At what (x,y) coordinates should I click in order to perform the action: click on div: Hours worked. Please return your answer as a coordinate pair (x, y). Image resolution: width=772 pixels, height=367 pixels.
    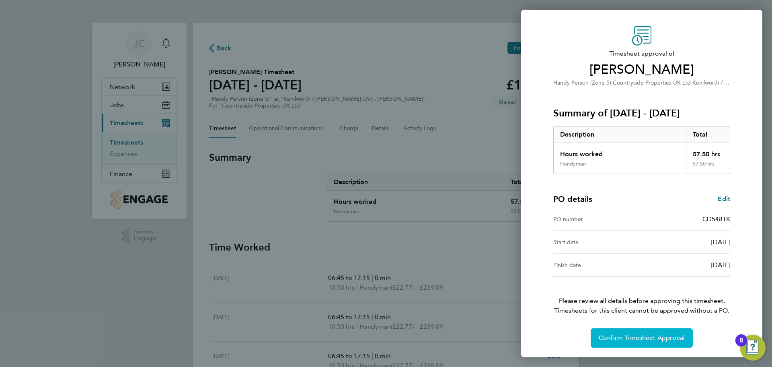
    Looking at the image, I should click on (620, 152).